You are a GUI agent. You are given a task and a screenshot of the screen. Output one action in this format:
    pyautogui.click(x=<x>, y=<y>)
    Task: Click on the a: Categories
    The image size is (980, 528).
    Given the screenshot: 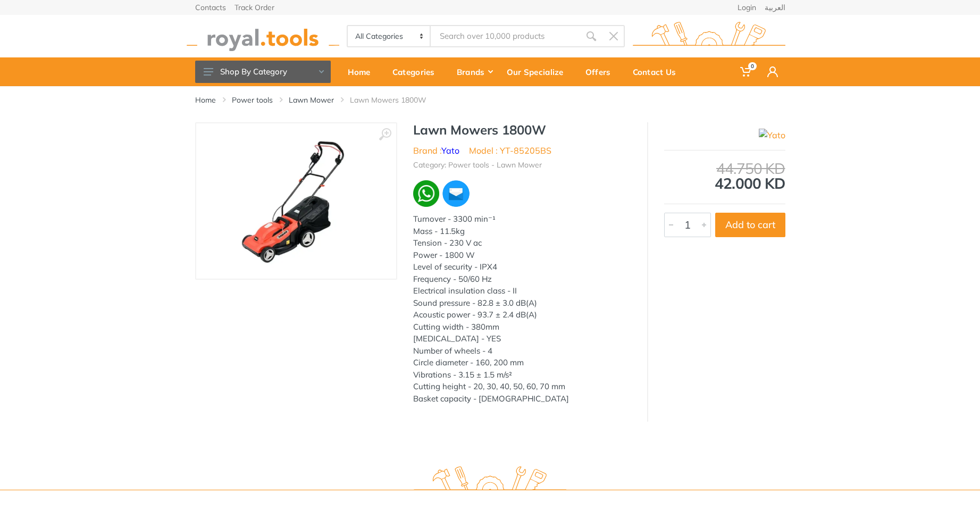 What is the action you would take?
    pyautogui.click(x=417, y=72)
    